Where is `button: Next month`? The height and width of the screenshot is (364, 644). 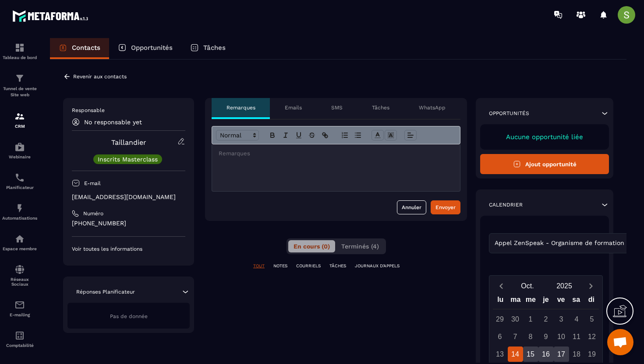
button: Next month is located at coordinates (591, 286).